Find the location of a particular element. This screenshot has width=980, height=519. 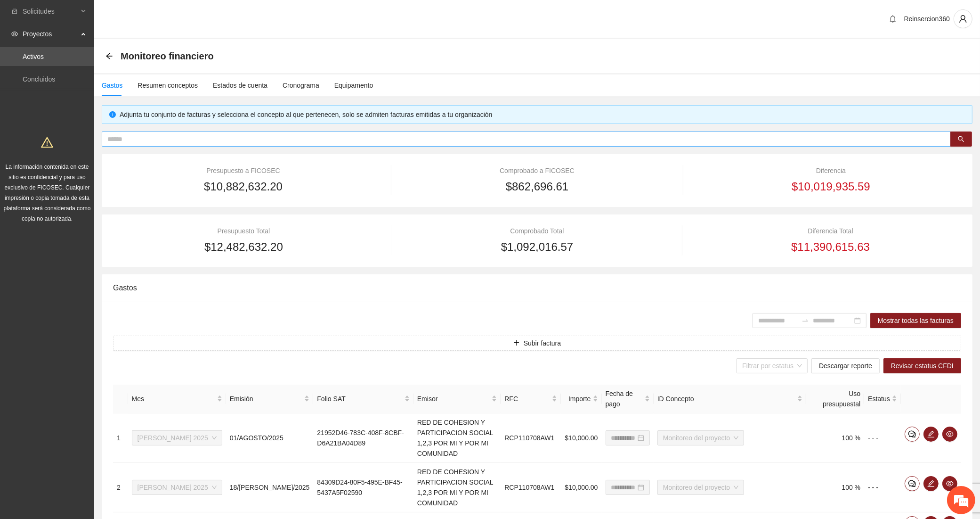

div: Comprobado a FICOSEC is located at coordinates (537, 171).